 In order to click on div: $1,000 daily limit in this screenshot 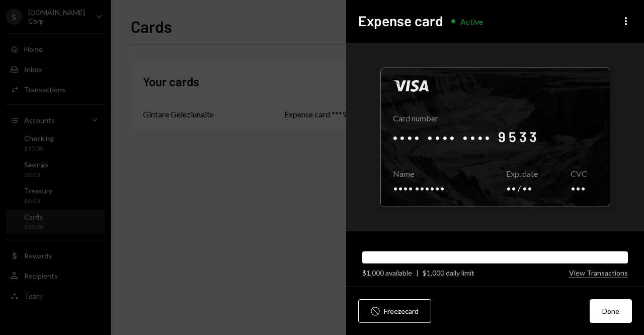, I will do `click(449, 273)`.